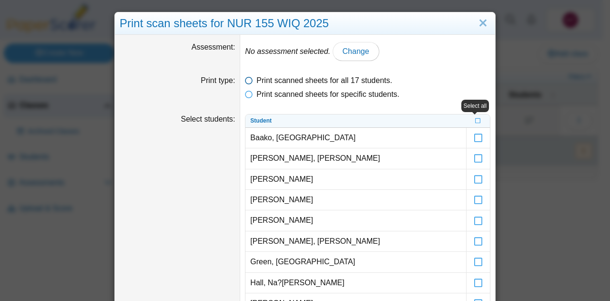 Image resolution: width=610 pixels, height=301 pixels. I want to click on th: Student, so click(355, 121).